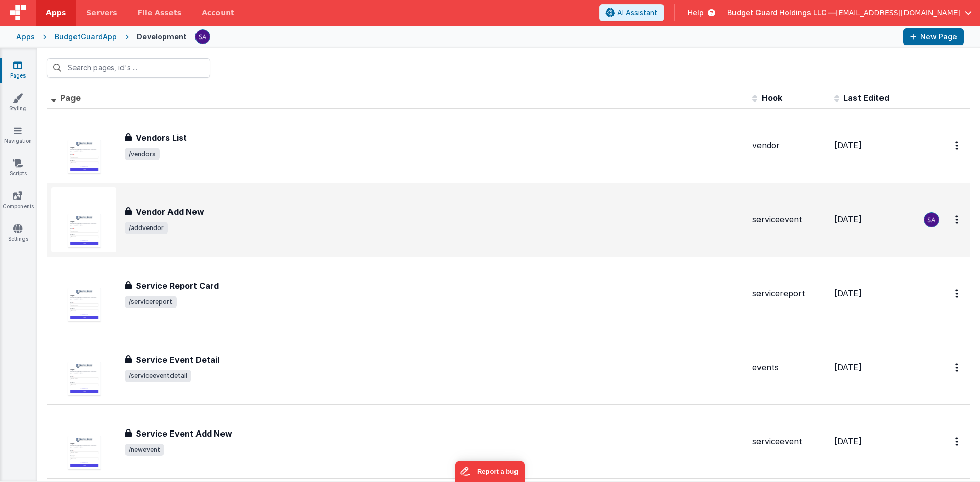 This screenshot has width=980, height=482. Describe the element at coordinates (781, 13) in the screenshot. I see `span: Budget Guard Holdings LLC —` at that location.